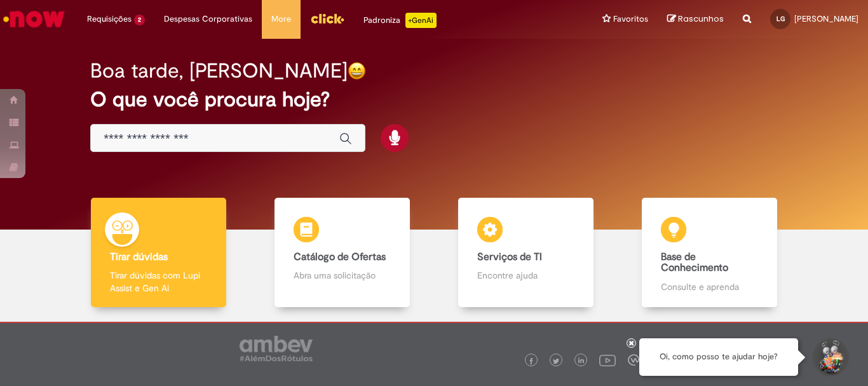 This screenshot has height=386, width=868. Describe the element at coordinates (709, 253) in the screenshot. I see `a: Base de Conhecimento Consulte e aprenda` at that location.